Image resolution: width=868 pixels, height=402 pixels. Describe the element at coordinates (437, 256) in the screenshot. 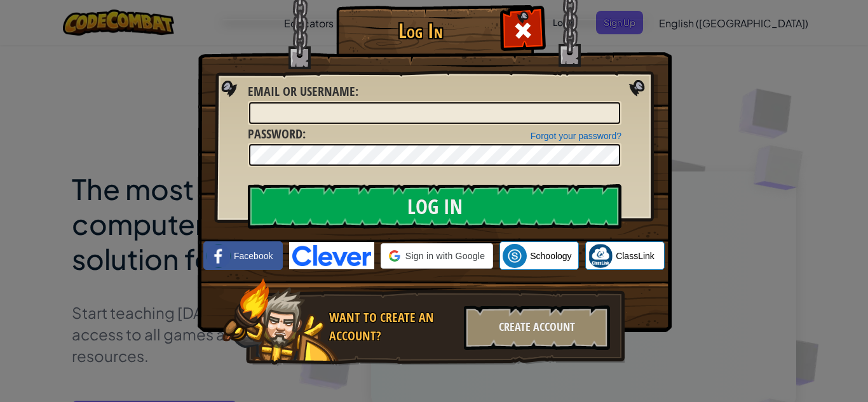

I see `div: Sign in with Google` at that location.